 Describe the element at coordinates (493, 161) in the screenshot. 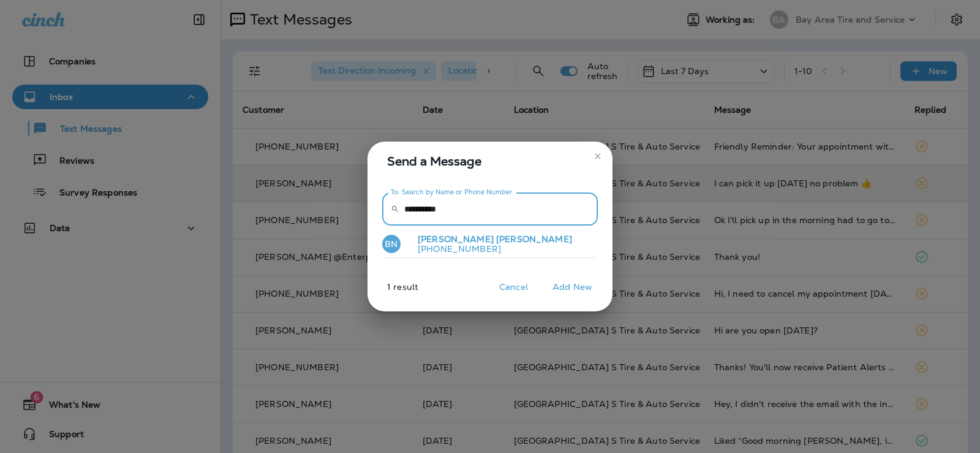

I see `span: Send a Message` at that location.